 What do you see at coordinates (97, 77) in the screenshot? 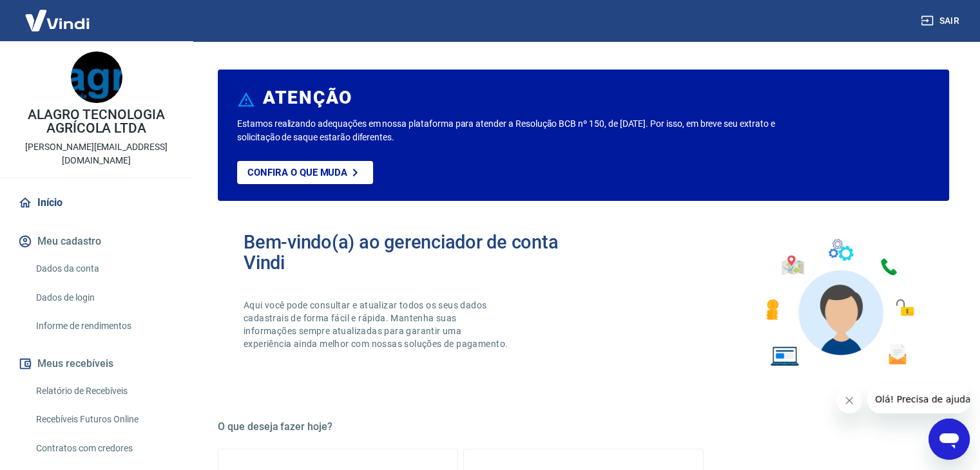
I see `img: 3190df63-252c-4854-a85d-feebcd73cc0a.jpeg` at bounding box center [97, 77].